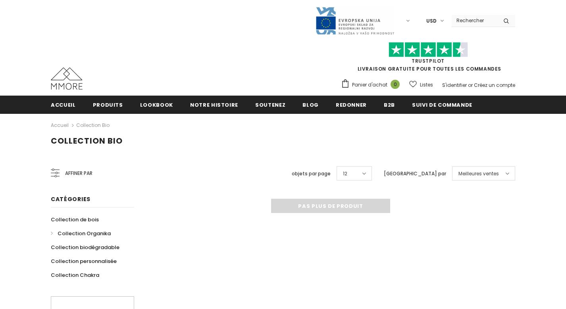  What do you see at coordinates (63, 105) in the screenshot?
I see `span: Accueil` at bounding box center [63, 105].